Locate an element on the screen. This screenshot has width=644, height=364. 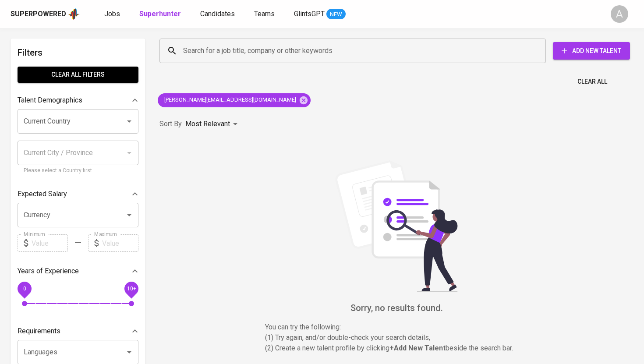
h6: Filters is located at coordinates (78, 52).